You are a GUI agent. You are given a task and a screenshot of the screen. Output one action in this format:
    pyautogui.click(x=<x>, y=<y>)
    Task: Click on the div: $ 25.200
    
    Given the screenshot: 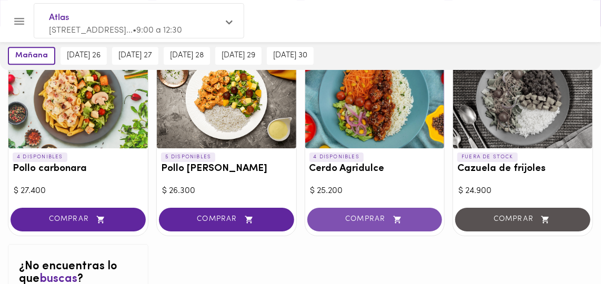 What is the action you would take?
    pyautogui.click(x=375, y=191)
    